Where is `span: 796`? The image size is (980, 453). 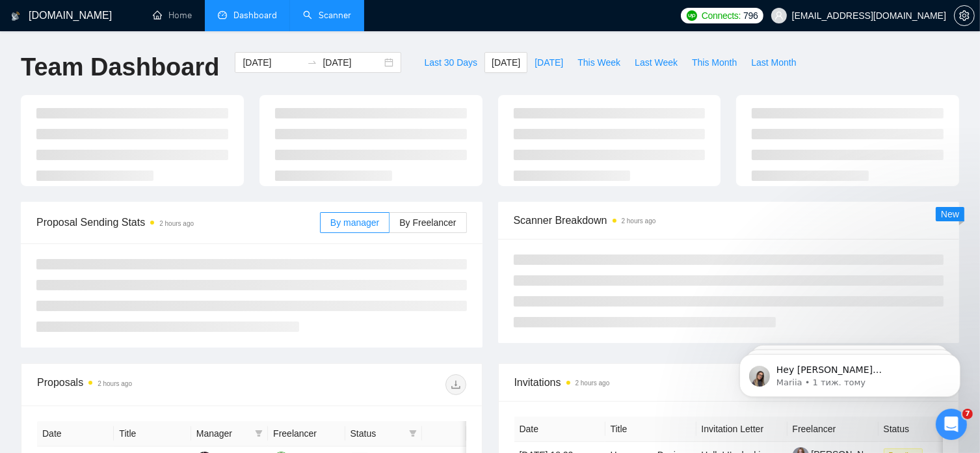
span: 796 is located at coordinates (751, 16).